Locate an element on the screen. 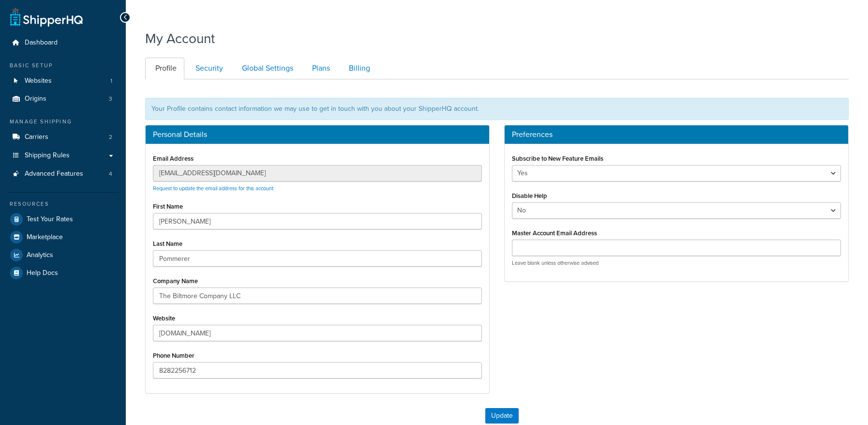  li: Test Your Rates is located at coordinates (63, 220).